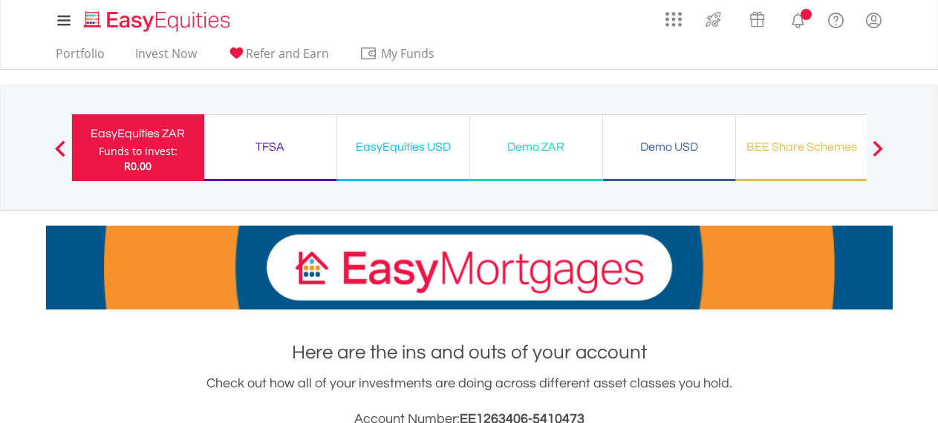 The height and width of the screenshot is (423, 938). What do you see at coordinates (166, 57) in the screenshot?
I see `a: Invest Now` at bounding box center [166, 57].